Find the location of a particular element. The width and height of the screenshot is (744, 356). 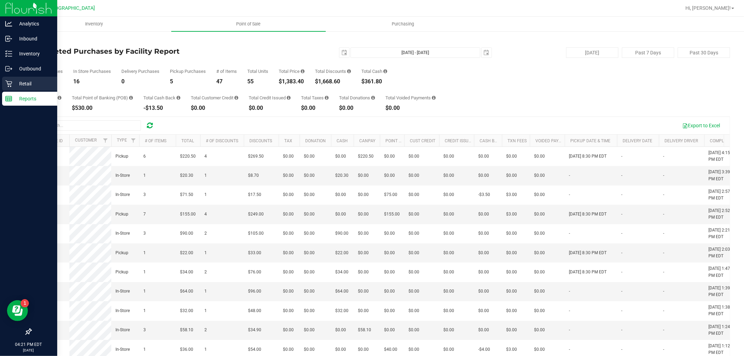

a: Completed At is located at coordinates (725, 141).